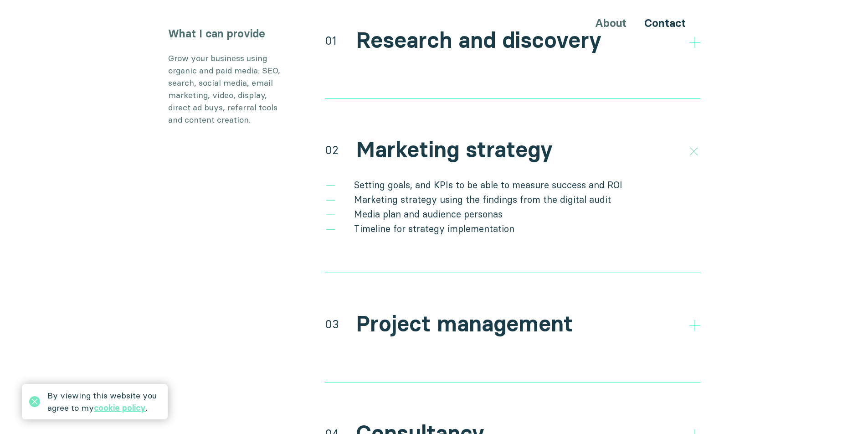  What do you see at coordinates (332, 325) in the screenshot?
I see `div: 03` at bounding box center [332, 325].